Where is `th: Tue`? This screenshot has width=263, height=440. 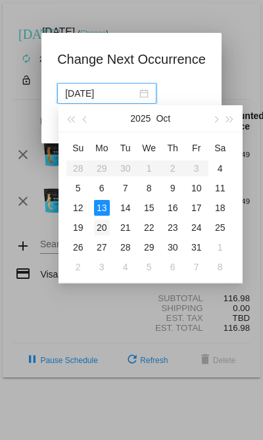 th: Tue is located at coordinates (125, 148).